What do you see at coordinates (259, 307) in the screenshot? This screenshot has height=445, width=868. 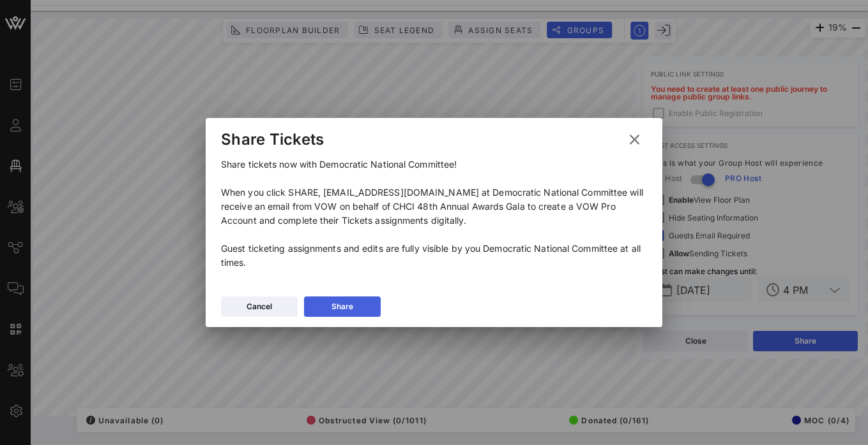 I see `button: Cancel` at bounding box center [259, 307].